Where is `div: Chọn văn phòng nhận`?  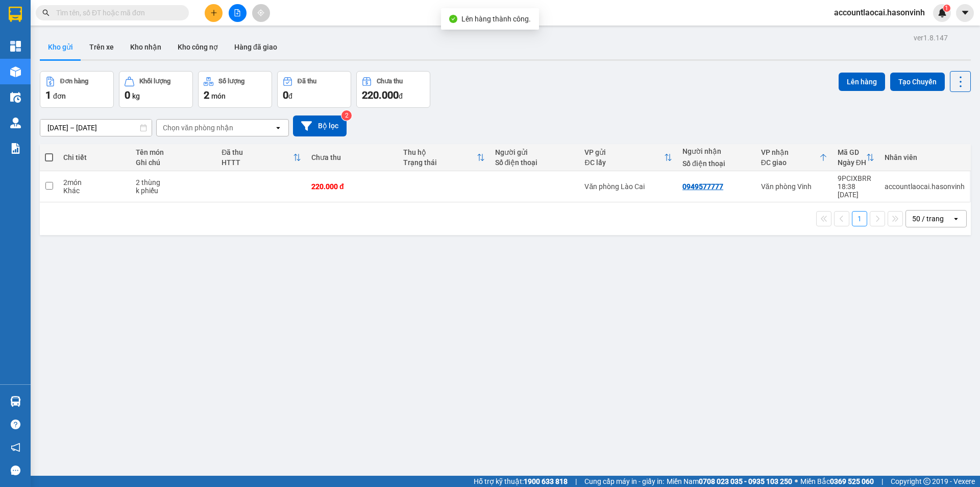
div: Chọn văn phòng nhận is located at coordinates (198, 127).